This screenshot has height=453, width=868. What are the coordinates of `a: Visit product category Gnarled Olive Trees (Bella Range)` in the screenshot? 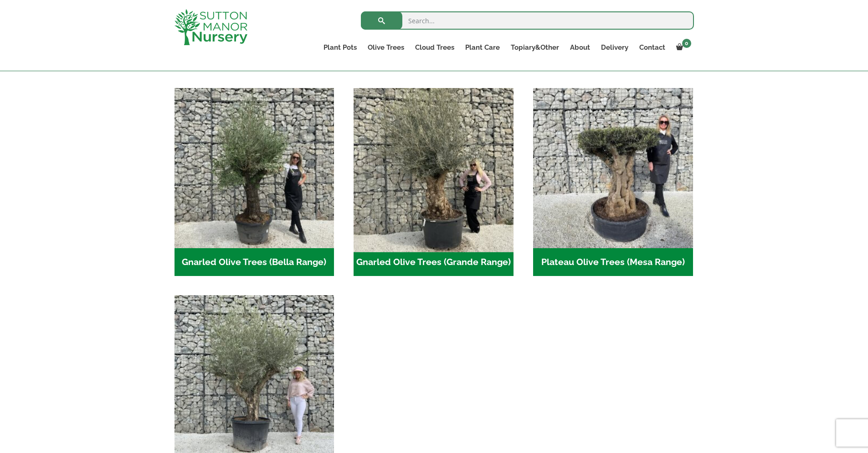 It's located at (254, 182).